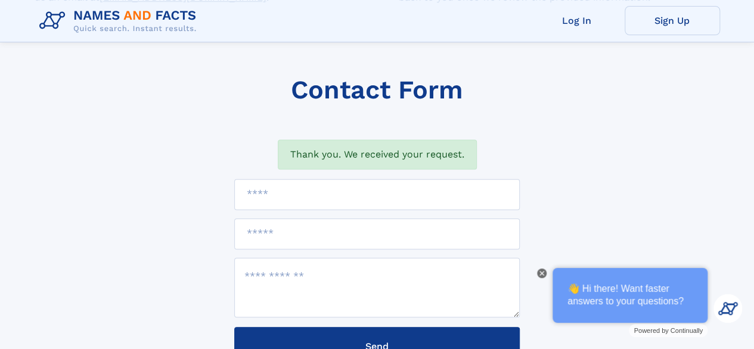 This screenshot has width=754, height=349. What do you see at coordinates (120, 21) in the screenshot?
I see `img: Logo Names and Facts` at bounding box center [120, 21].